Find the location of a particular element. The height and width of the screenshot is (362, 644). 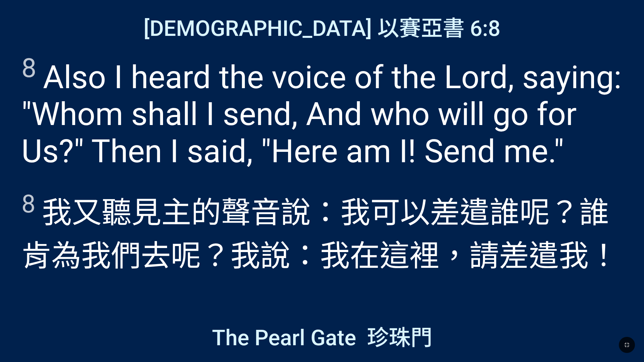

wh559: ：我可以差遣 is located at coordinates (320, 234).